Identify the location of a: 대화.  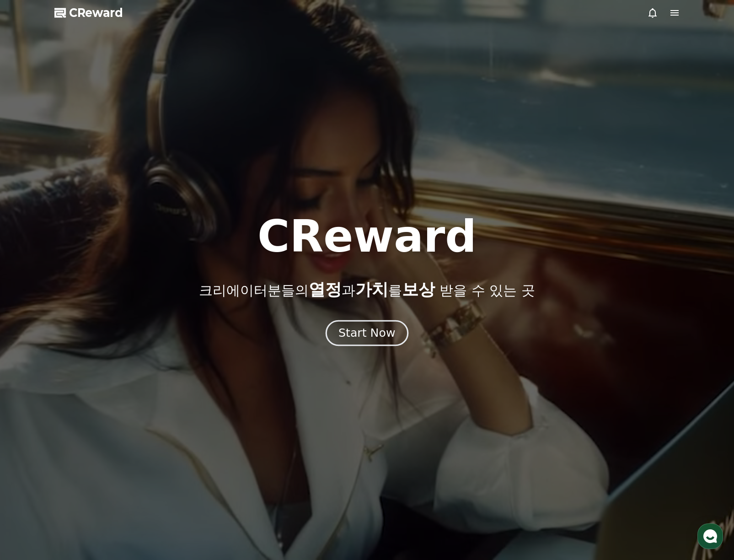
(89, 301).